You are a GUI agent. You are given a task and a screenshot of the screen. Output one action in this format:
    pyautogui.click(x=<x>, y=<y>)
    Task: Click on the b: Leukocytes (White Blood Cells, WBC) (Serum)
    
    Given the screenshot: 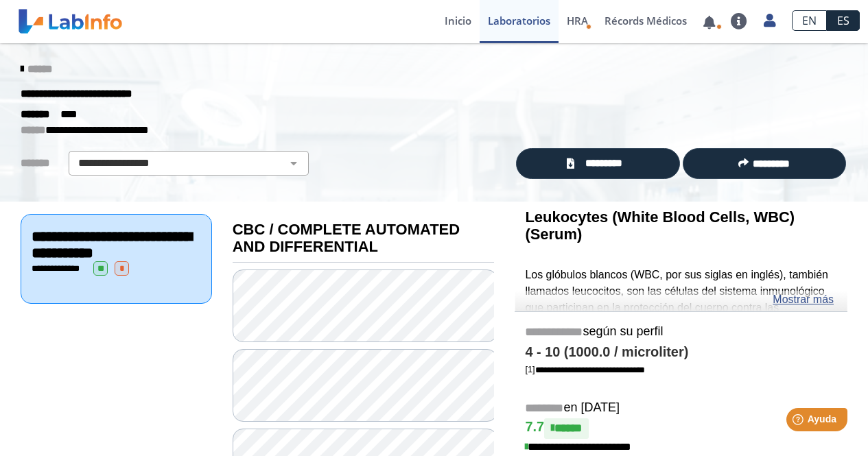 What is the action you would take?
    pyautogui.click(x=660, y=226)
    